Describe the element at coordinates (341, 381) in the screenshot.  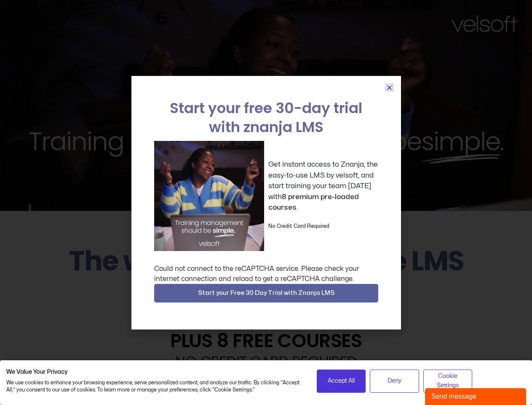
I see `span: Accept All` at that location.